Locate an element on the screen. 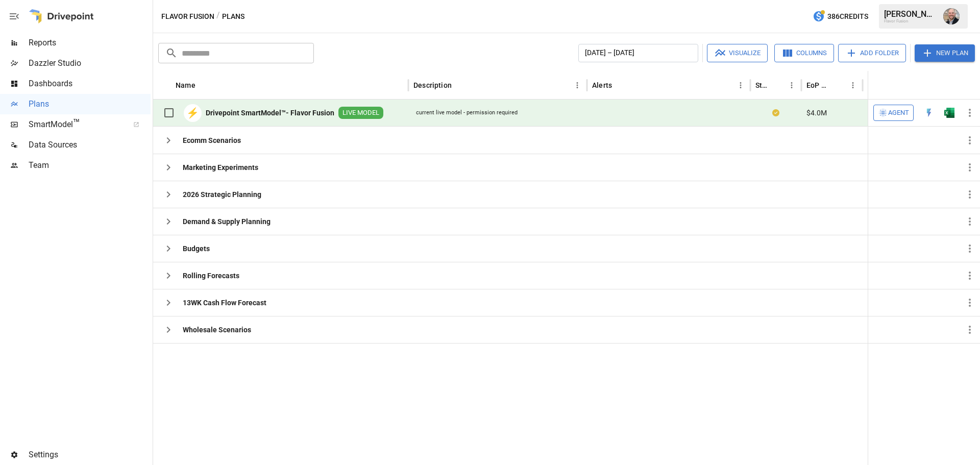  div: Your plan has changes in Excel that are not reflected in the Drivepoint Data Warehouse, select "S... is located at coordinates (776, 113).